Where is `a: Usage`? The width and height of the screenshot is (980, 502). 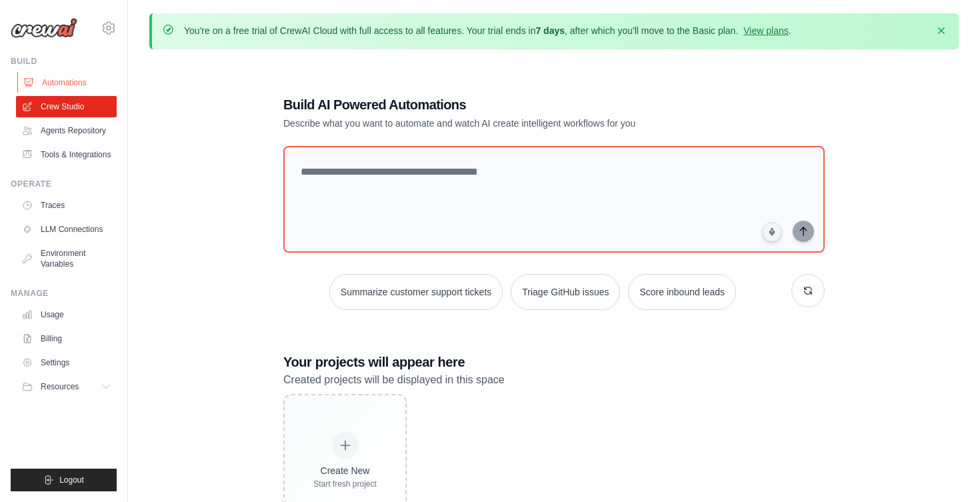 a: Usage is located at coordinates (66, 315).